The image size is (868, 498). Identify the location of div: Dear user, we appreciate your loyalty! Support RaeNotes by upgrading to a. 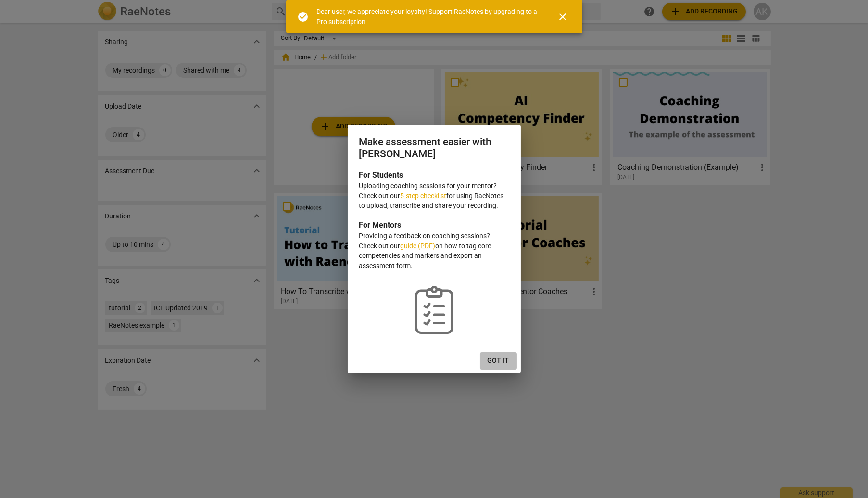
(429, 16).